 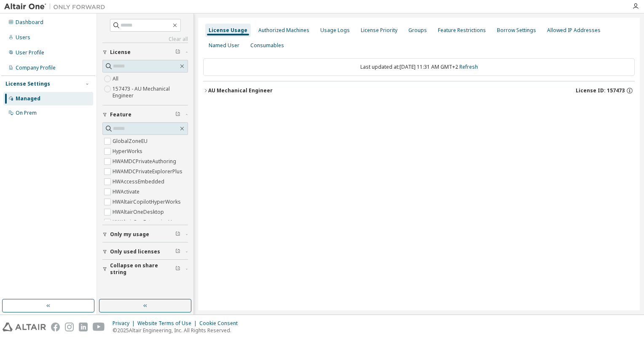 What do you see at coordinates (129, 235) in the screenshot?
I see `span: Only my usage` at bounding box center [129, 235].